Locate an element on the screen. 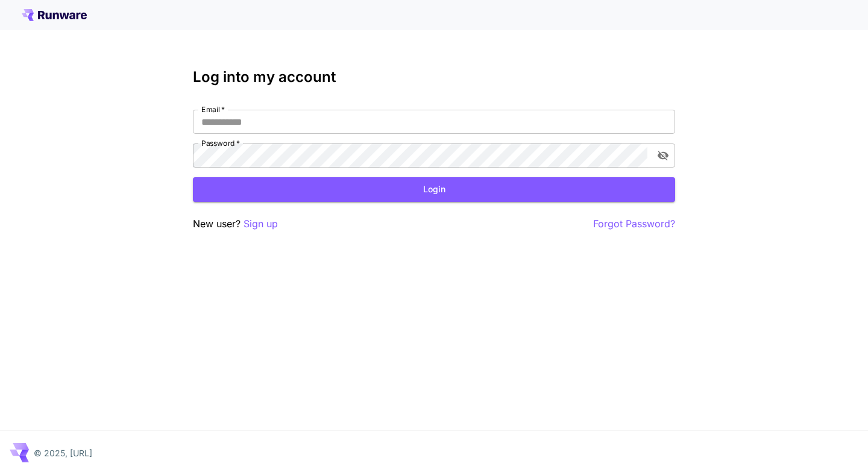 The image size is (868, 475). button: toggle password visibility is located at coordinates (663, 156).